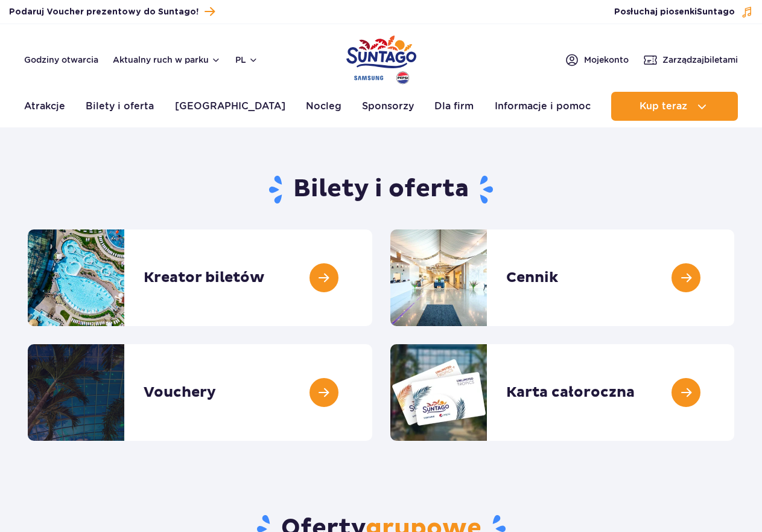  Describe the element at coordinates (45, 106) in the screenshot. I see `a: Atrakcje` at that location.